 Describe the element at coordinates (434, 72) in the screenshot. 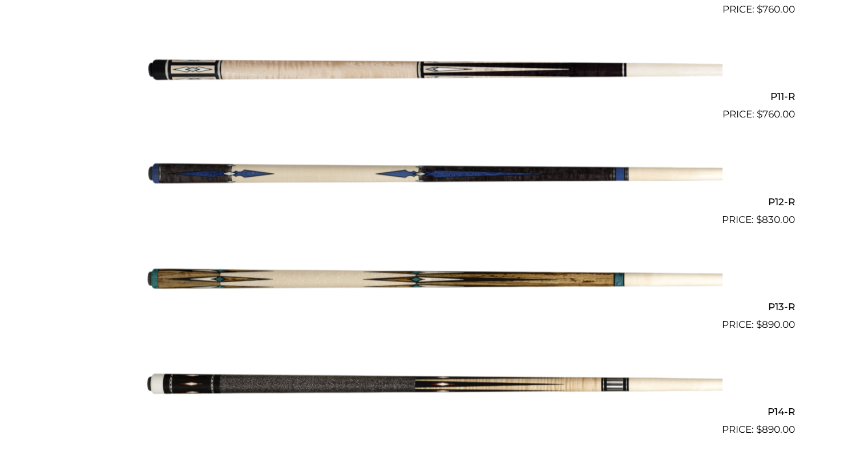

I see `a: P11-R $760.00` at that location.